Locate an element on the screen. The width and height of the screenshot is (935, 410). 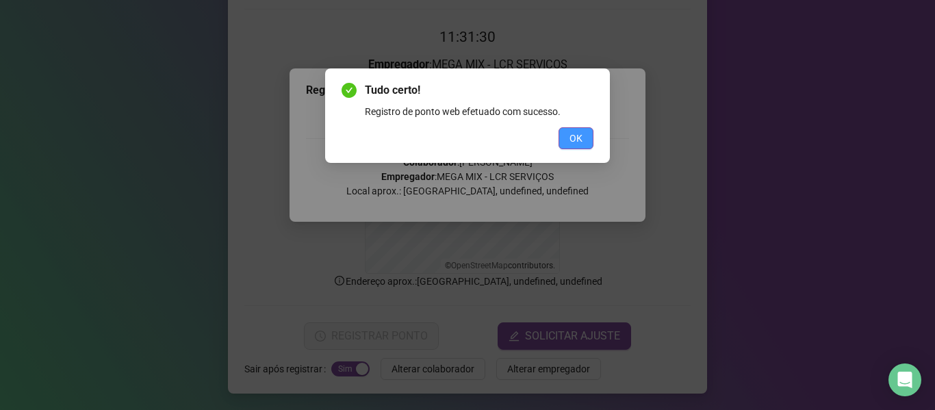
div: Open Intercom Messenger is located at coordinates (904, 380).